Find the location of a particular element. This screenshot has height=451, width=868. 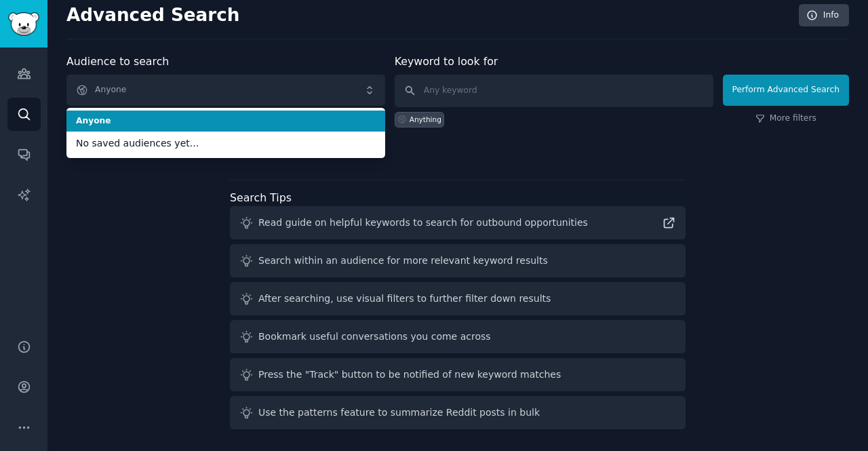

div: Use the patterns feature to summarize Reddit posts in bulk is located at coordinates (399, 412).